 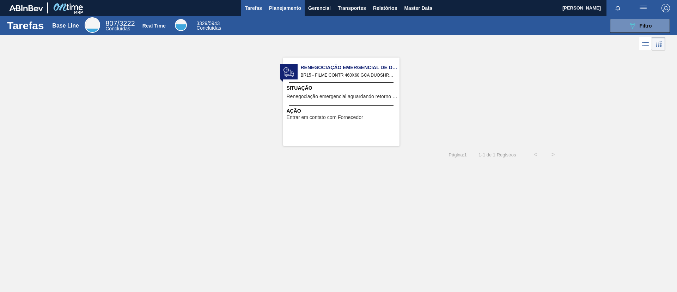 What do you see at coordinates (418, 8) in the screenshot?
I see `span: Master Data` at bounding box center [418, 8].